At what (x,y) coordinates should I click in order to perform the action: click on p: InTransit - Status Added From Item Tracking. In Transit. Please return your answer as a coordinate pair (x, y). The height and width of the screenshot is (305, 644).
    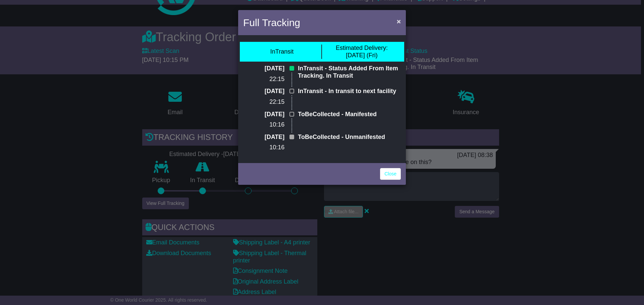
    Looking at the image, I should click on (349, 72).